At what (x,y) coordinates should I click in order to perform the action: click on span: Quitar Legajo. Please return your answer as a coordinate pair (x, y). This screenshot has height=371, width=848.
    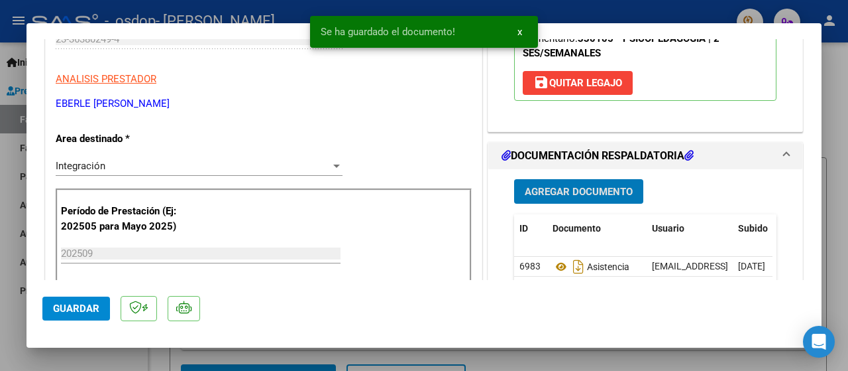
    Looking at the image, I should click on (578, 83).